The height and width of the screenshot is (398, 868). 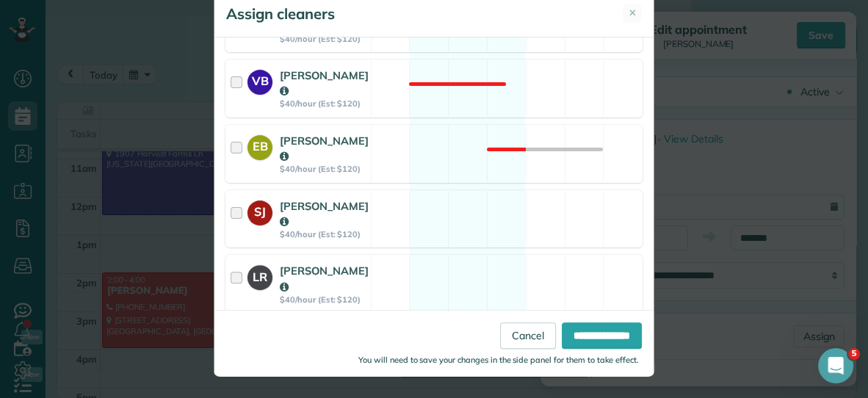 What do you see at coordinates (854, 354) in the screenshot?
I see `span: 5` at bounding box center [854, 354].